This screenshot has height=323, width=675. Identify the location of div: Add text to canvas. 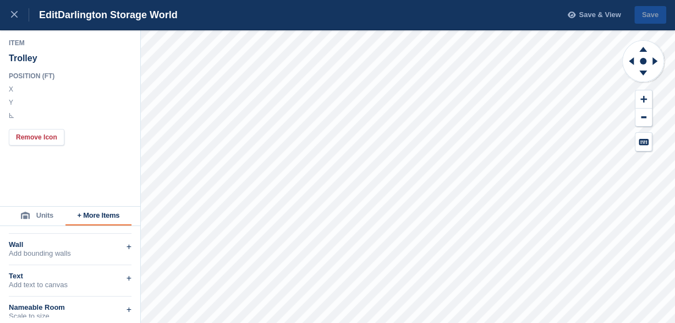
(70, 285).